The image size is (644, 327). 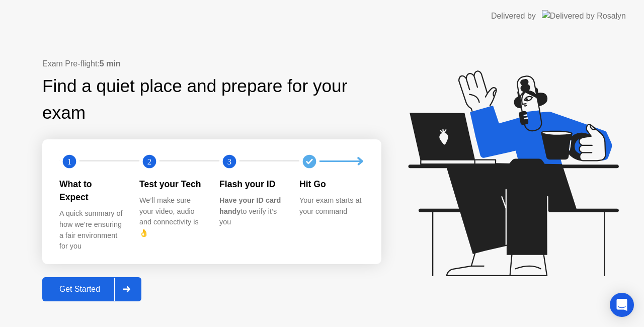 What do you see at coordinates (584, 15) in the screenshot?
I see `img: Delivered by Rosalyn` at bounding box center [584, 15].